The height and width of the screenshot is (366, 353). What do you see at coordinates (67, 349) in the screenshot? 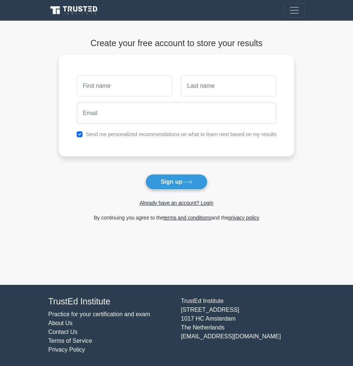
I see `a: Privacy Policy` at bounding box center [67, 349].